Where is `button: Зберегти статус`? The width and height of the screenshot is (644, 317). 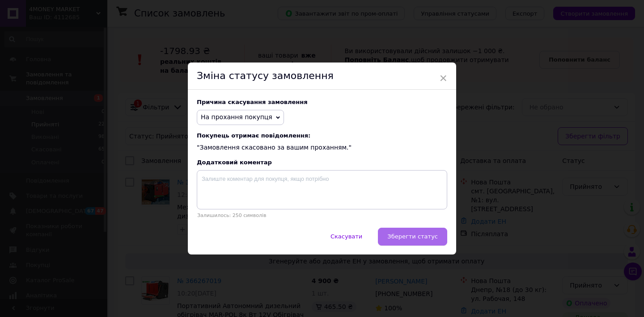 button: Зберегти статус is located at coordinates (412, 237).